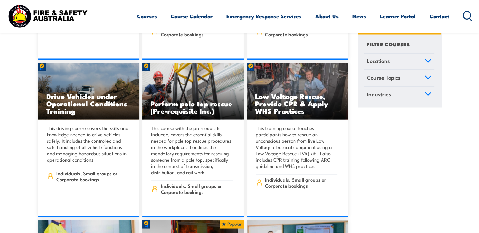  Describe the element at coordinates (327, 16) in the screenshot. I see `a: About Us` at that location.